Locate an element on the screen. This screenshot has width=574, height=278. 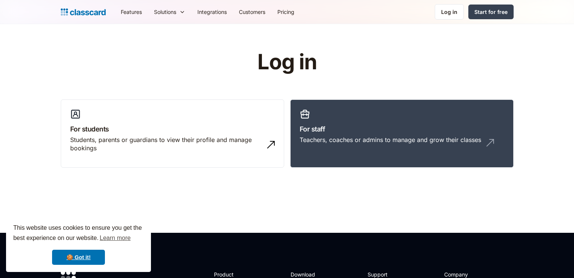
h1: Log in is located at coordinates (287, 62).